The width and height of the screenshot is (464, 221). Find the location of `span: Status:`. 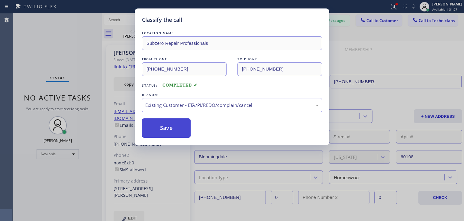

span: Status: is located at coordinates (150, 85).